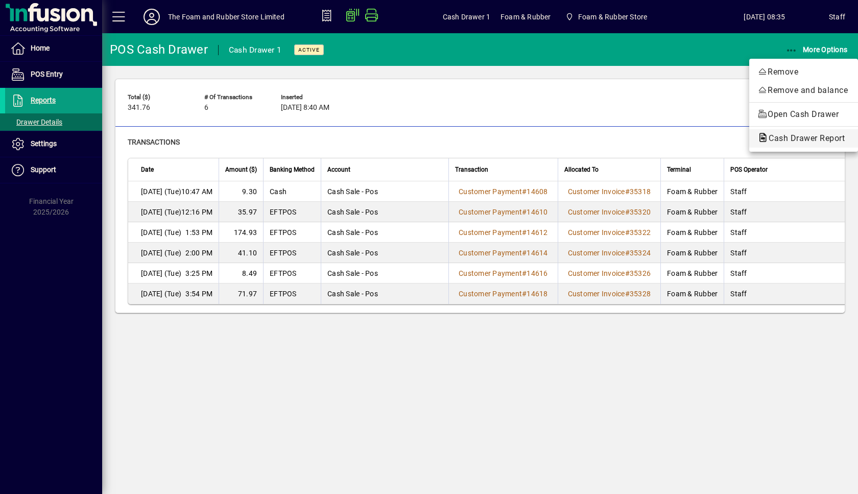 The height and width of the screenshot is (494, 858). Describe the element at coordinates (804, 138) in the screenshot. I see `span: Cash Drawer Report` at that location.